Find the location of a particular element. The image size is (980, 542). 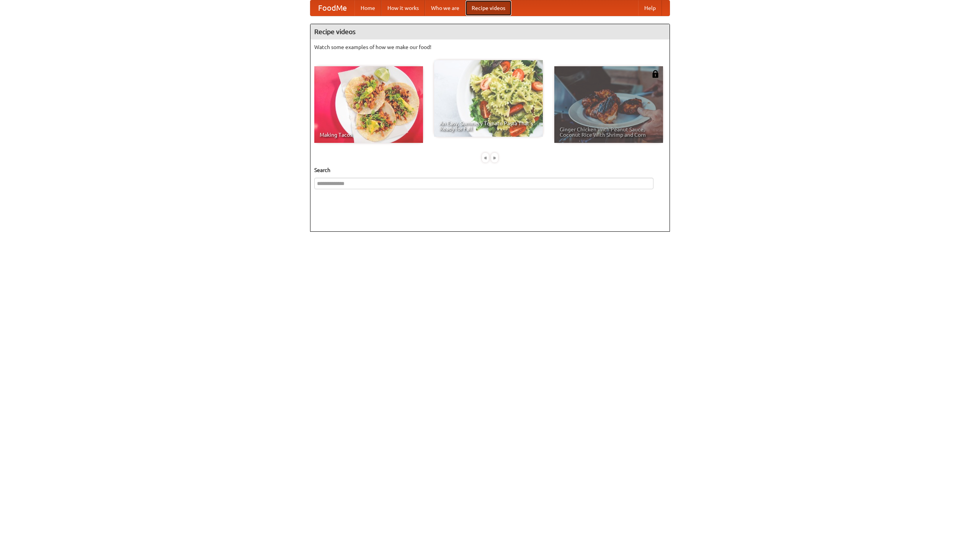

a: How it works is located at coordinates (403, 8).